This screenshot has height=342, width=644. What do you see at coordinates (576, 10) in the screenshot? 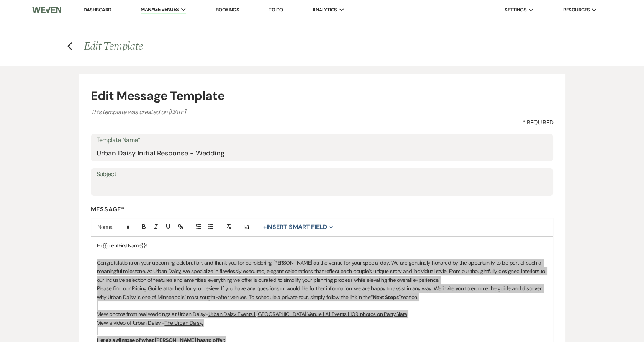
I see `span: Resources` at bounding box center [576, 10].